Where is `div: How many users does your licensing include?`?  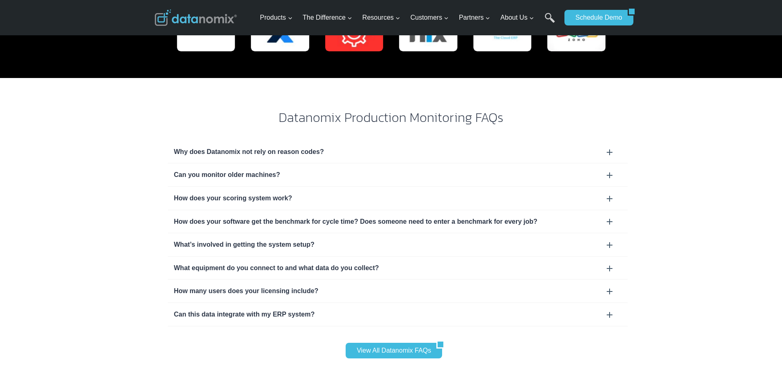
div: How many users does your licensing include? is located at coordinates (398, 291).